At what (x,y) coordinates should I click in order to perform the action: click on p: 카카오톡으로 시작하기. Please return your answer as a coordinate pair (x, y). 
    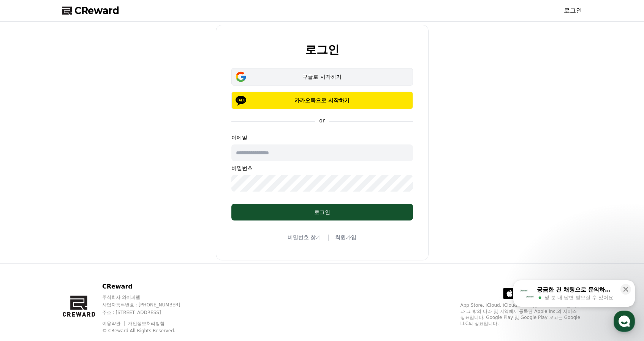
    Looking at the image, I should click on (323, 100).